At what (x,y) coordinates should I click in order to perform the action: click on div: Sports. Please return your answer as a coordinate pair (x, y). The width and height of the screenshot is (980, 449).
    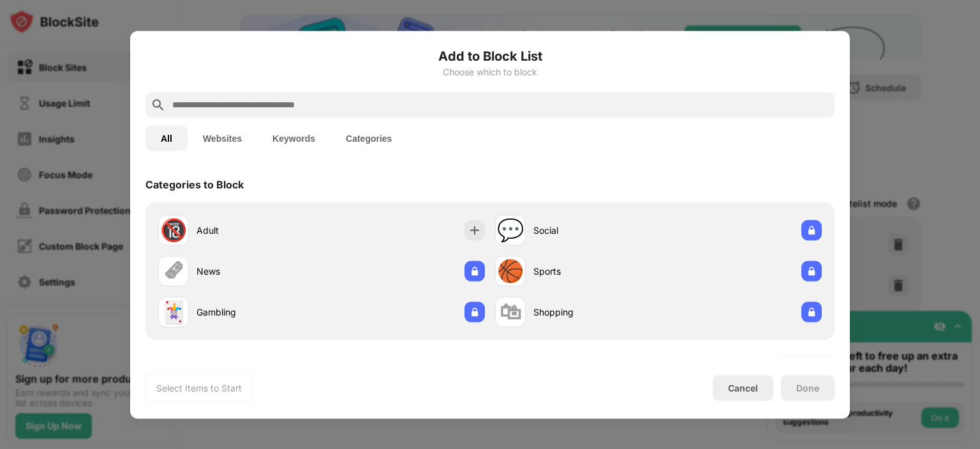
    Looking at the image, I should click on (596, 271).